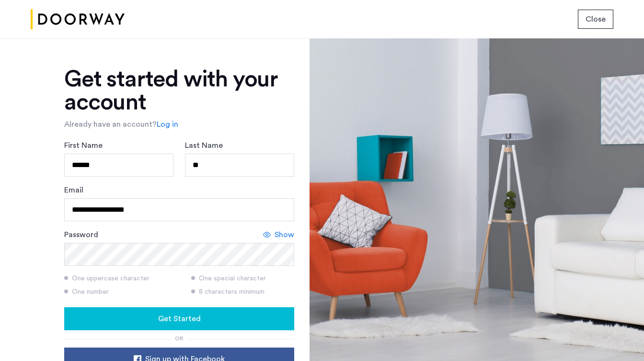 This screenshot has height=361, width=644. I want to click on label: Email, so click(74, 190).